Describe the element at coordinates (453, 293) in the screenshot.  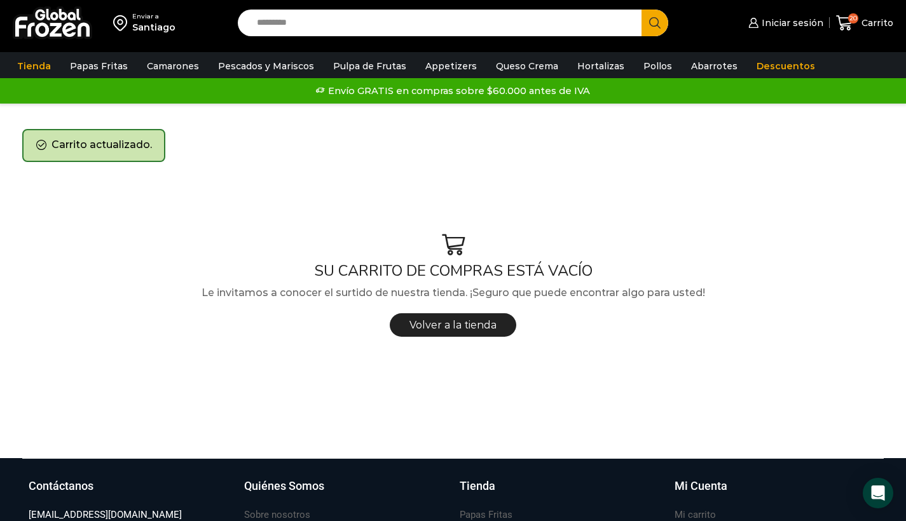
I see `p: Le invitamos a conocer el surtido de nuestra tienda. ¡Seguro que puede encontrar algo para usted!` at that location.